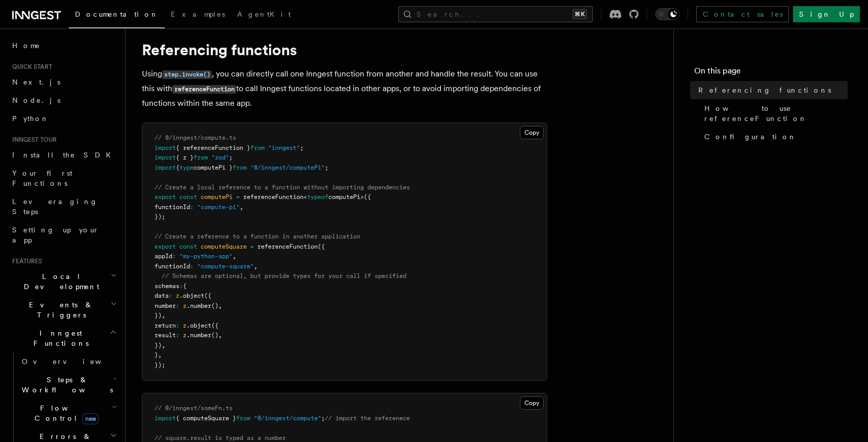 The image size is (868, 442). Describe the element at coordinates (188, 246) in the screenshot. I see `span: const` at that location.